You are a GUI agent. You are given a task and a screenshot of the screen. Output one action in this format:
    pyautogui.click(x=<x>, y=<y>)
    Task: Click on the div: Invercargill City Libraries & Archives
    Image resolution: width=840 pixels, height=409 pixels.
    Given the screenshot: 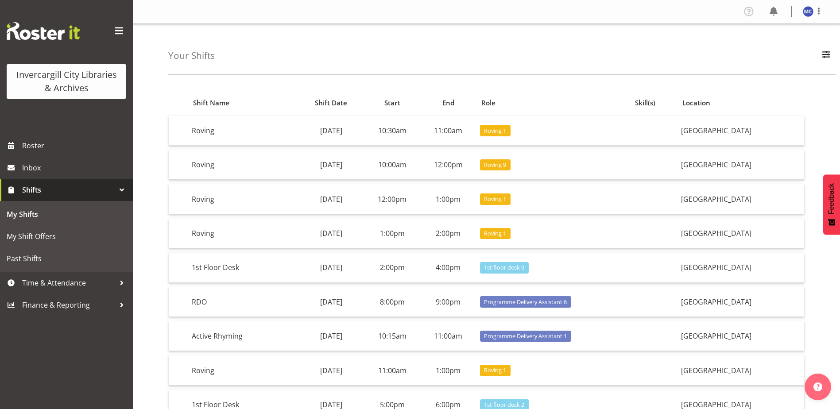 What is the action you would take?
    pyautogui.click(x=66, y=82)
    